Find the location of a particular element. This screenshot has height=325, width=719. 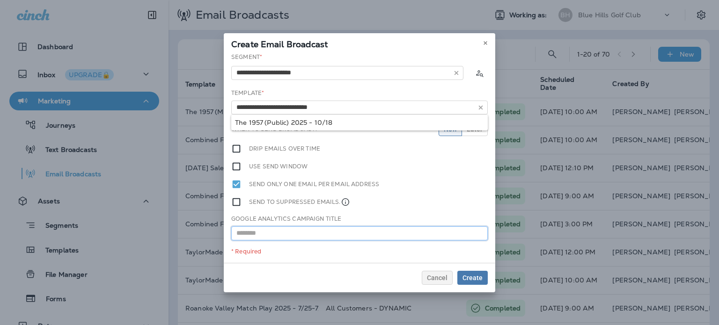

span: Cancel is located at coordinates (437, 278).